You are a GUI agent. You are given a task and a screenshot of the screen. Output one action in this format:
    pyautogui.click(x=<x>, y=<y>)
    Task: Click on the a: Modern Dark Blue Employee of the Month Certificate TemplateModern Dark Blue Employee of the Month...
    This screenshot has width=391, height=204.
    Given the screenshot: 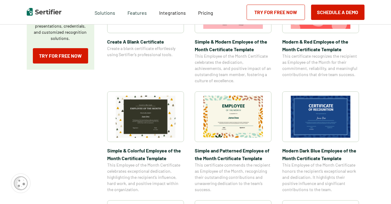 What is the action you would take?
    pyautogui.click(x=321, y=142)
    